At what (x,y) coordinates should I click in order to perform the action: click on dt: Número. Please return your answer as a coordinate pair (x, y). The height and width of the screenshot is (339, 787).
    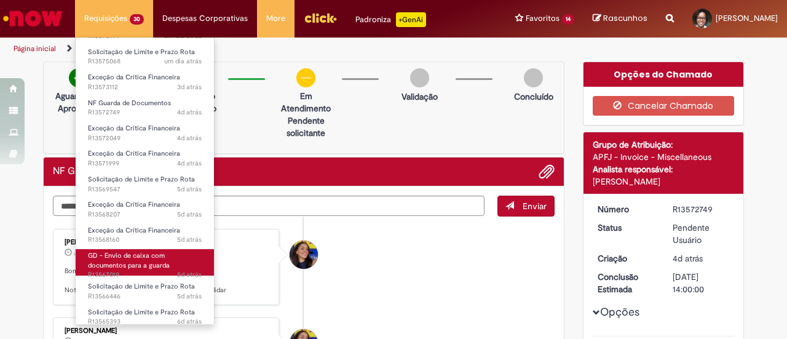
    Looking at the image, I should click on (626, 209).